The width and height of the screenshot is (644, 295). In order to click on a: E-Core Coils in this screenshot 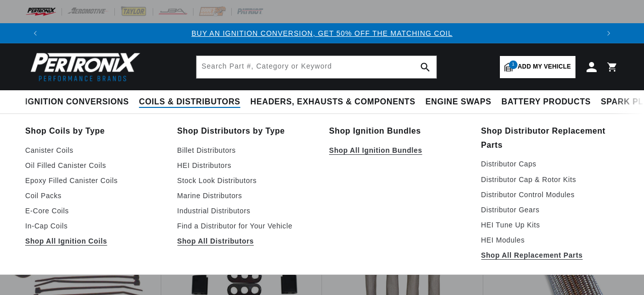, I will do `click(94, 211)`.